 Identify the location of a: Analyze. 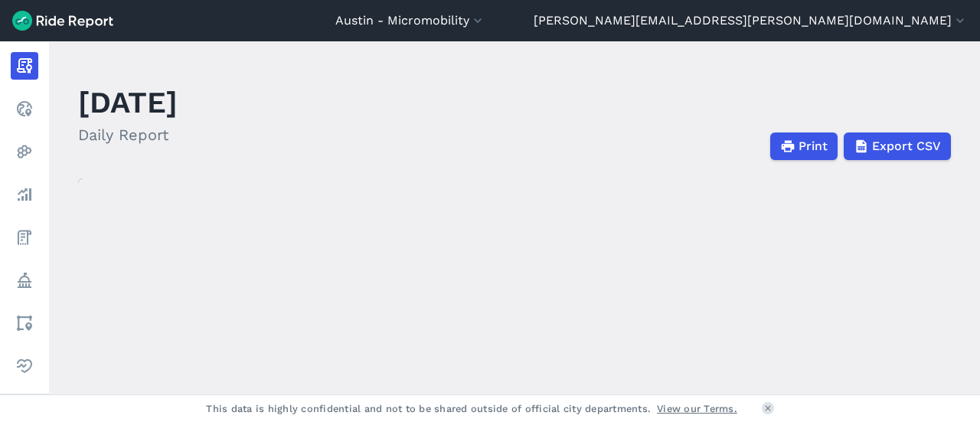
(25, 195).